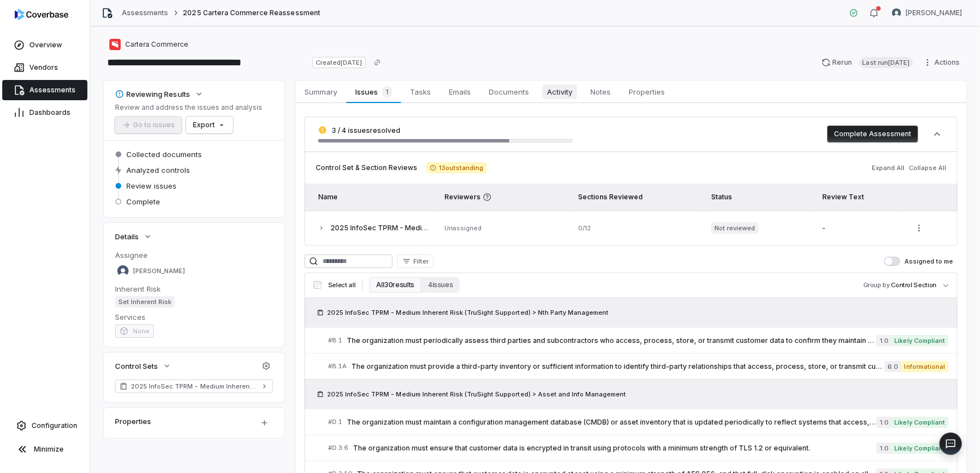  I want to click on a: Dashboards, so click(44, 113).